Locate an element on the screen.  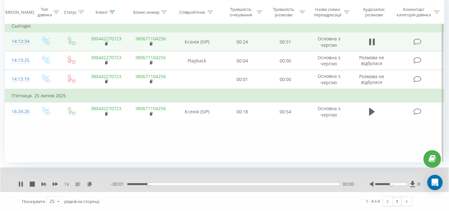
font: Клієнт is located at coordinates (102, 12).